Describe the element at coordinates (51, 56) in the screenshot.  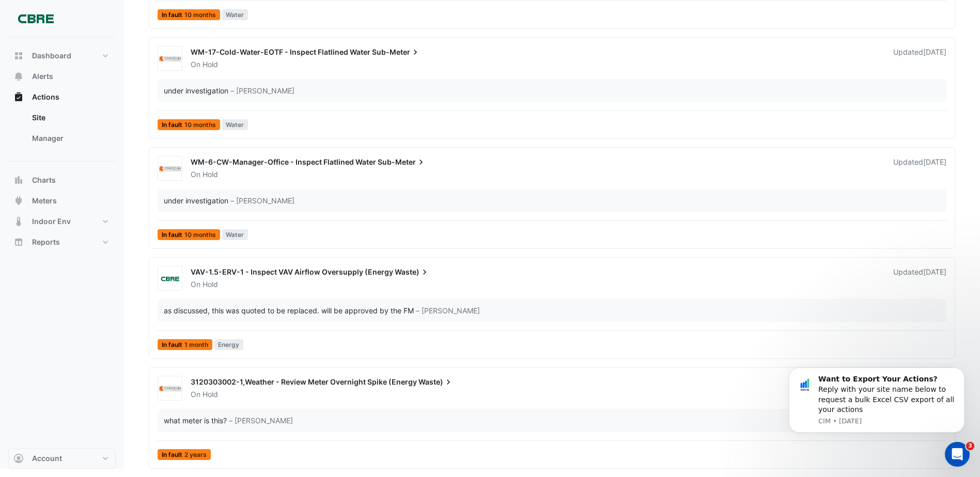
I see `span: Dashboard` at that location.